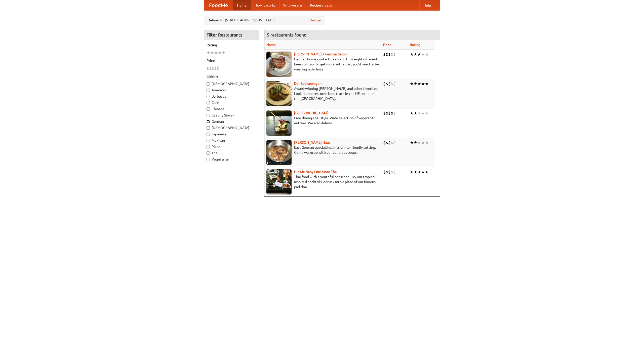 This screenshot has width=644, height=356. What do you see at coordinates (287, 35) in the screenshot?
I see `ng-pluralize: 5 restaurants found!` at bounding box center [287, 35].